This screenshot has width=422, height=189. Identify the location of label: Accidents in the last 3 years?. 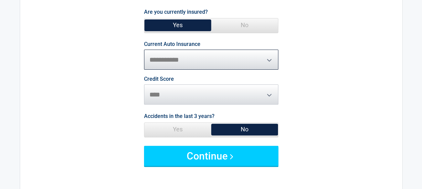
(179, 116).